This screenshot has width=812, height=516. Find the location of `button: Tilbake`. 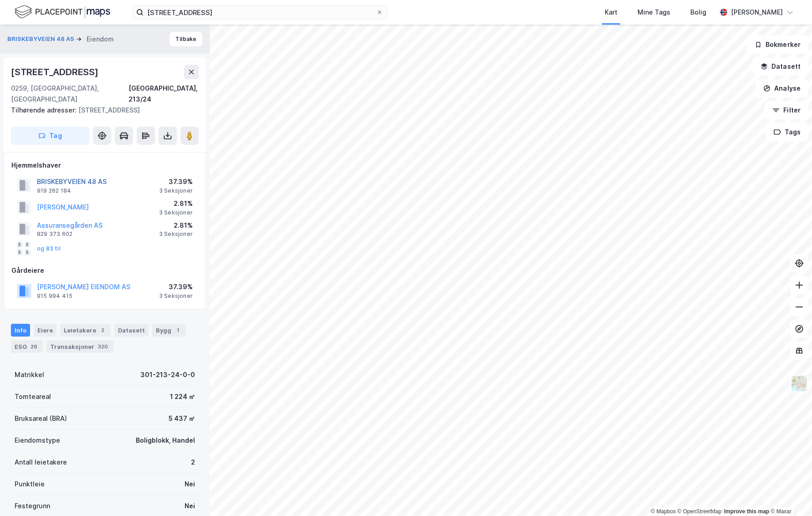

button: Tilbake is located at coordinates (186, 39).